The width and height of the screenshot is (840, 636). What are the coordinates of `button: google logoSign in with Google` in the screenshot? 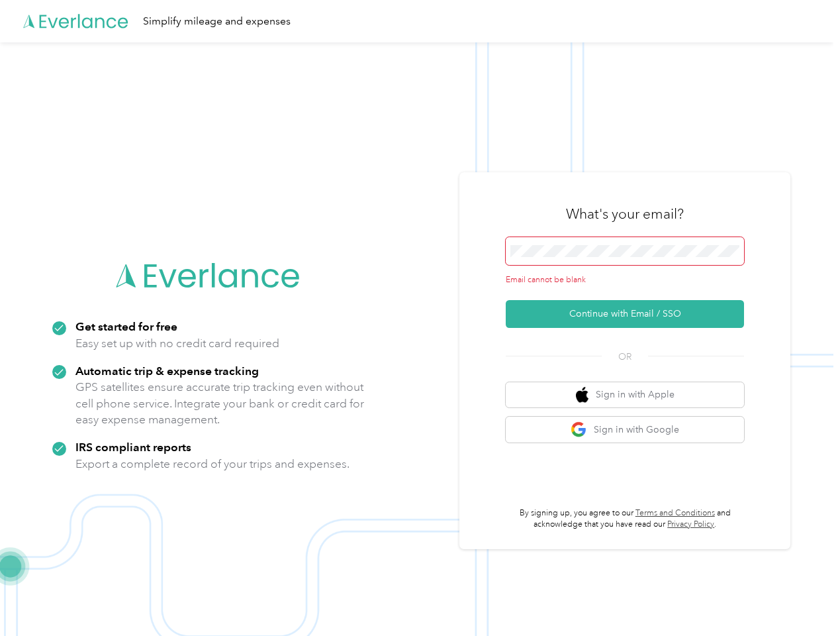 It's located at (624, 429).